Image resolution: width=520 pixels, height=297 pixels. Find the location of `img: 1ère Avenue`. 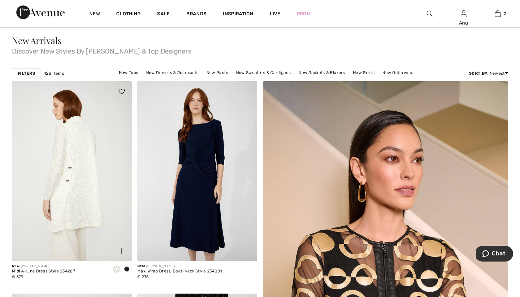

img: 1ère Avenue is located at coordinates (41, 12).